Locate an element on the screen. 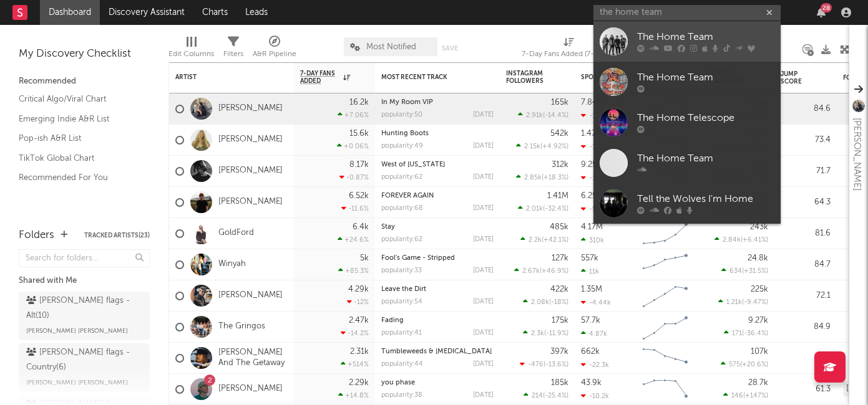 This screenshot has width=868, height=405. div: The Home Team is located at coordinates (706, 159).